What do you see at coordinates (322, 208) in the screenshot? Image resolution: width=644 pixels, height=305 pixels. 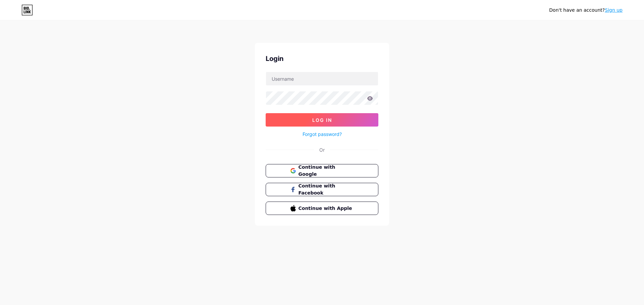 I see `button: Continue with Apple` at bounding box center [322, 208].